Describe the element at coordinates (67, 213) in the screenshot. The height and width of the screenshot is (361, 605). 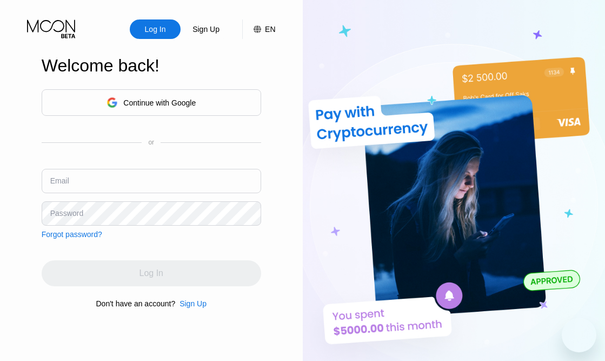
I see `div: Password` at that location.